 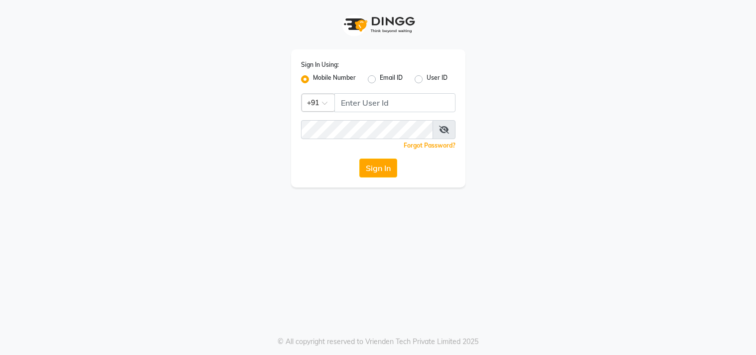 What do you see at coordinates (320, 65) in the screenshot?
I see `label: Sign In Using:` at bounding box center [320, 65].